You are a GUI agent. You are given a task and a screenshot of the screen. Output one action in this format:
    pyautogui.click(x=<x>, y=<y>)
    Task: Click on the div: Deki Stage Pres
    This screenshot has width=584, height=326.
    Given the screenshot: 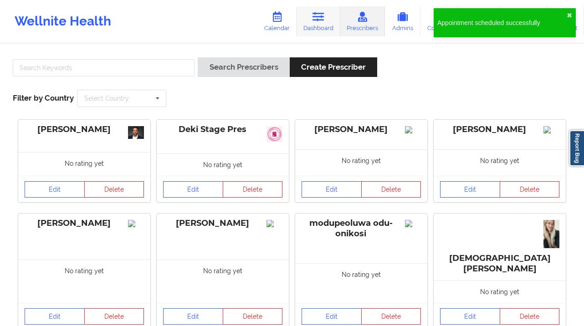 What is the action you would take?
    pyautogui.click(x=223, y=129)
    